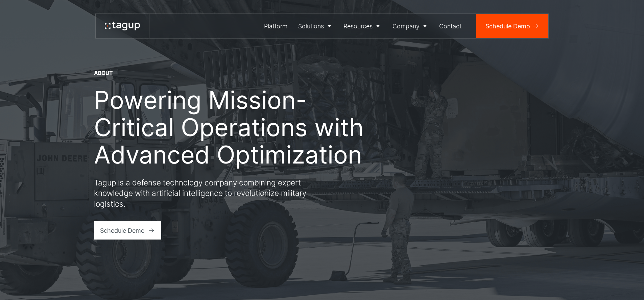  I want to click on div: About, so click(103, 73).